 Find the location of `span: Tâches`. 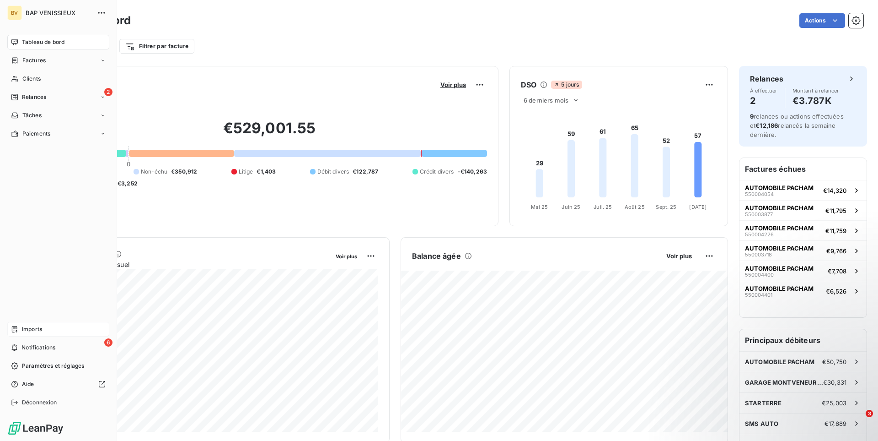

span: Tâches is located at coordinates (32, 115).